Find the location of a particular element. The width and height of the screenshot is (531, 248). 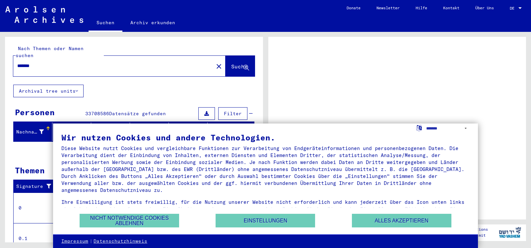

a: Archiv erkunden is located at coordinates (152, 23).